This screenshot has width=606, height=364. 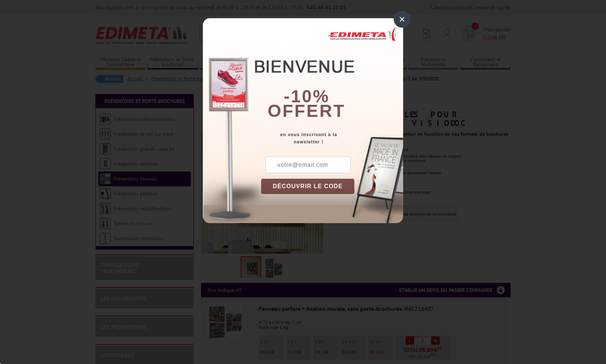 I want to click on b: -10%, so click(x=306, y=96).